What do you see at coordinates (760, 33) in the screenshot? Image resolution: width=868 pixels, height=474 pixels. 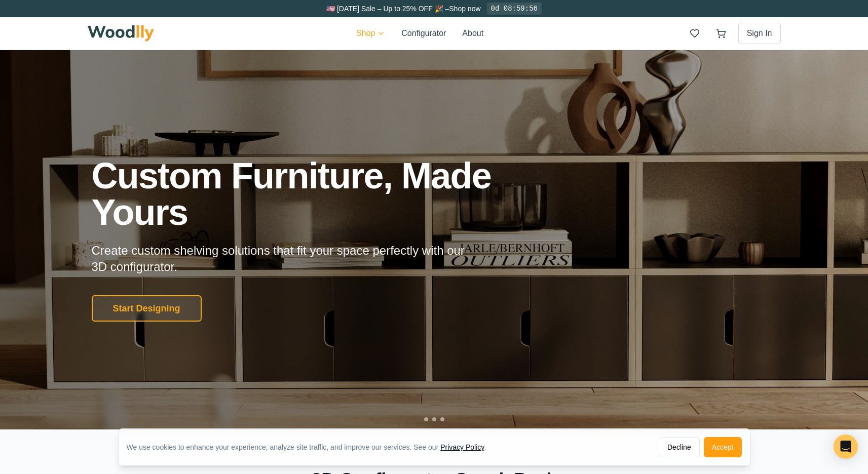 I see `button: Sign In` at bounding box center [760, 33].